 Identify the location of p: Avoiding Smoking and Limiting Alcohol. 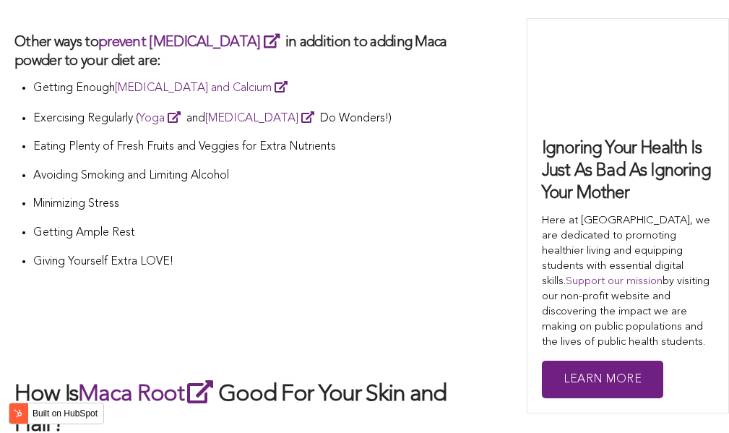
(259, 176).